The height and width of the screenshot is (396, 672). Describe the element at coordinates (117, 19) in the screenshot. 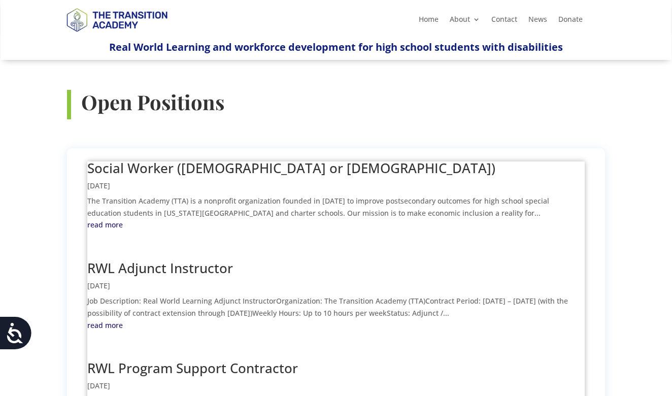

I see `img: TTA Brand_TTA Primary Logo_Horizontal_Light BG` at that location.